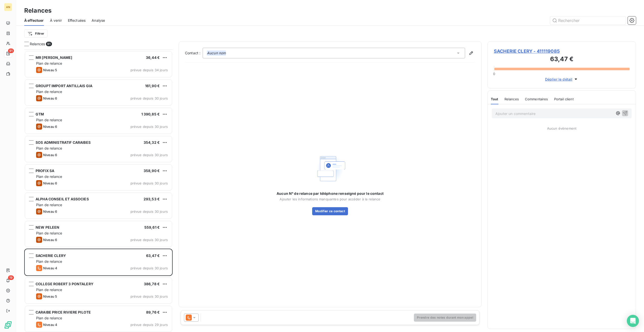 The width and height of the screenshot is (644, 332). I want to click on img: Empty state, so click(330, 168).